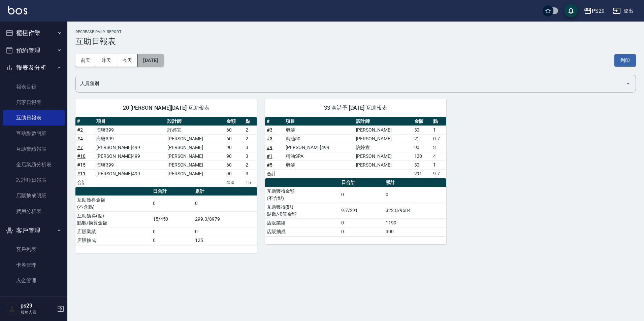 This screenshot has height=321, width=644. Describe the element at coordinates (623, 11) in the screenshot. I see `button: 登出` at that location.